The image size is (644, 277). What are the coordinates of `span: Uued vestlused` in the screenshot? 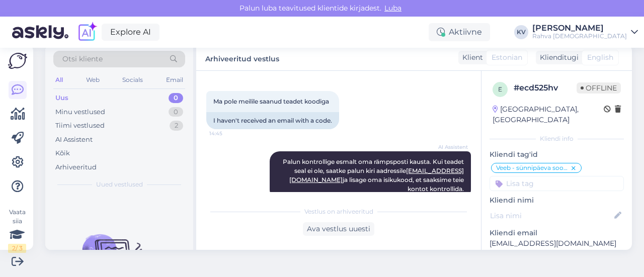 It's located at (119, 184).